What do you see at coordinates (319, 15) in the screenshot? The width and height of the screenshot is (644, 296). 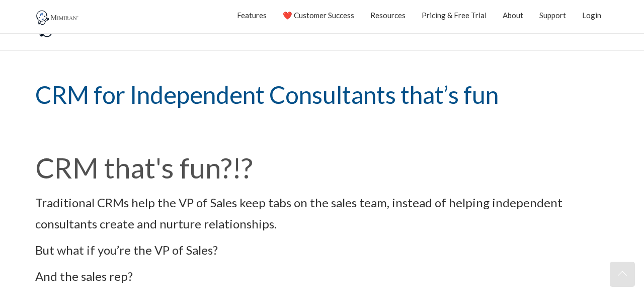 I see `a: ❤️ Customer Success` at bounding box center [319, 15].